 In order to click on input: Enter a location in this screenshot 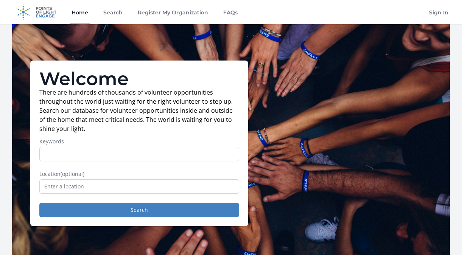, I will do `click(139, 187)`.